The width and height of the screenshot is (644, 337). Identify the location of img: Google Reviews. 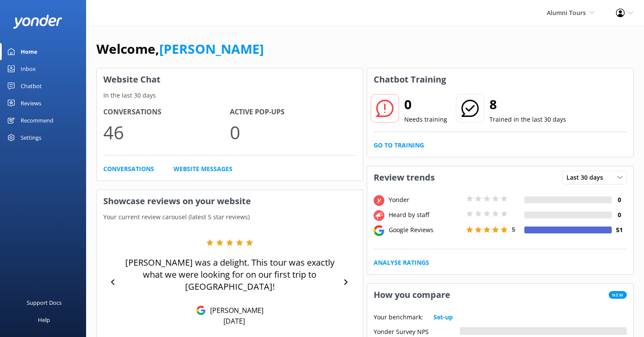
(201, 310).